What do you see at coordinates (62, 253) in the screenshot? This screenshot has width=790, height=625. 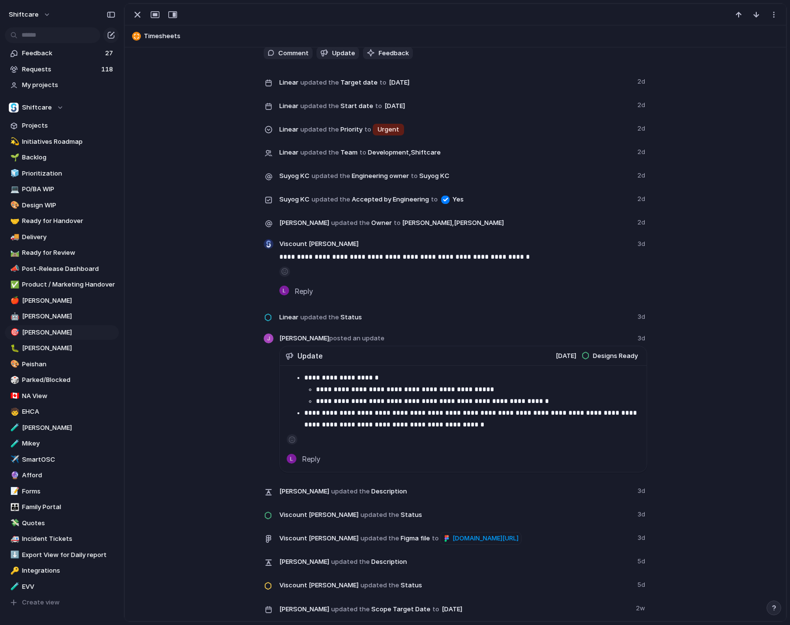 I see `a: 🛤️Ready for Review` at bounding box center [62, 253].